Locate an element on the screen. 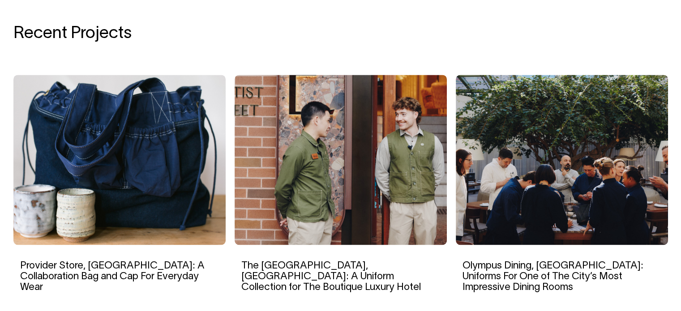 The height and width of the screenshot is (311, 681). h4: Recent Projects is located at coordinates (340, 34).